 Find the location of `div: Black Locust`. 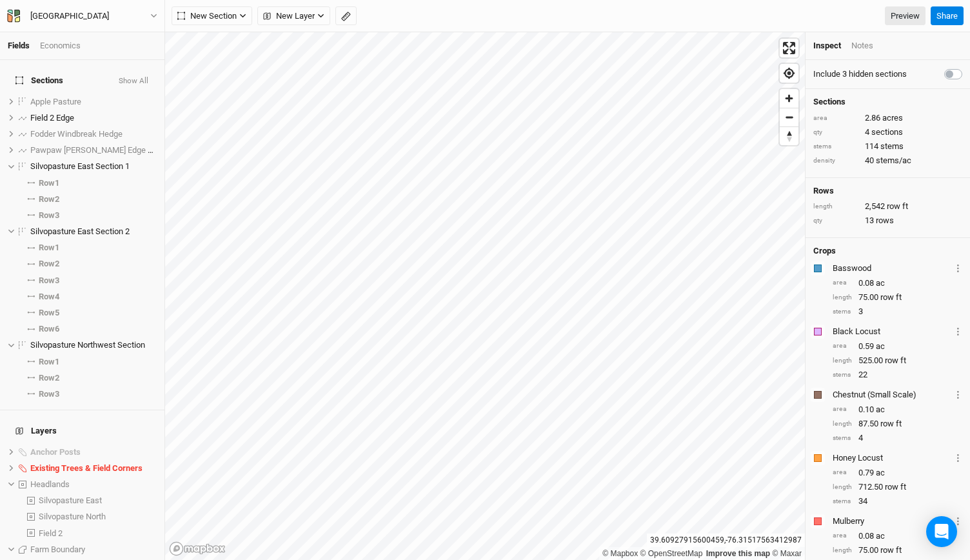

div: Black Locust is located at coordinates (892, 331).